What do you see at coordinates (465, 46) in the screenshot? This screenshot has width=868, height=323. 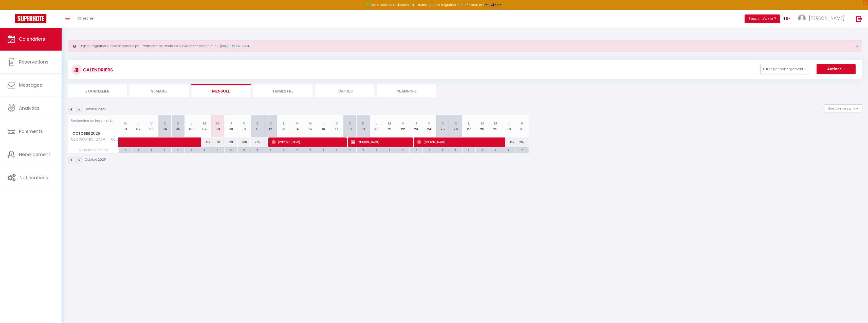 I see `div: Urgent : Migration Airbnb nécessaire pour votre compte, merci de suivre ces étapes (5 min) -` at bounding box center [465, 46].